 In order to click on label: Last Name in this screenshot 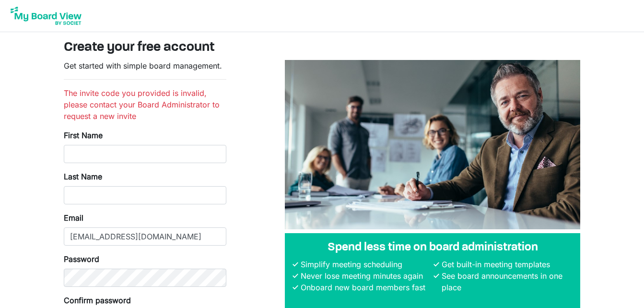, I will do `click(83, 177)`.